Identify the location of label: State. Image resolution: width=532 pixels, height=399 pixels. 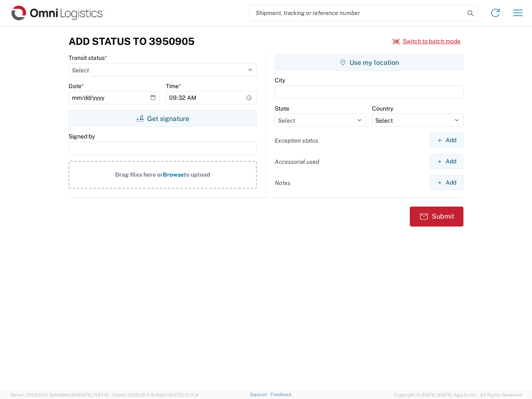
(282, 108).